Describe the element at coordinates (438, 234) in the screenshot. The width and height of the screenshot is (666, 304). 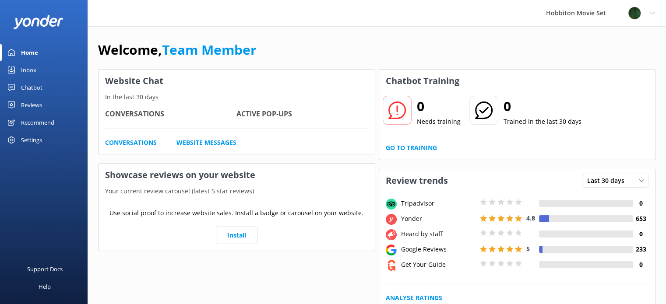
I see `div: Heard by staff` at that location.